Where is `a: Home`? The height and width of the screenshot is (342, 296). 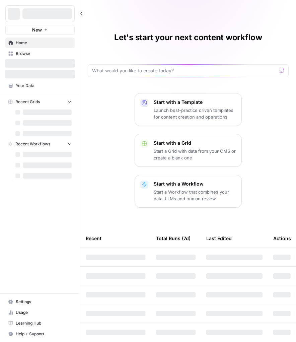
a: Home is located at coordinates (40, 43).